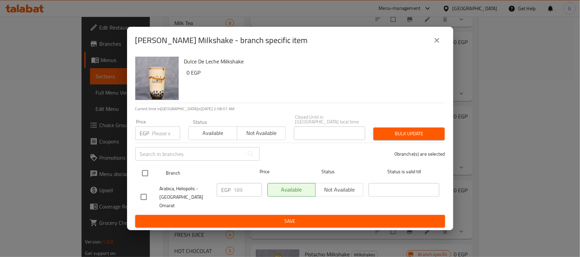 The height and width of the screenshot is (257, 580). Describe the element at coordinates (409, 134) in the screenshot. I see `button: Bulk update` at that location.